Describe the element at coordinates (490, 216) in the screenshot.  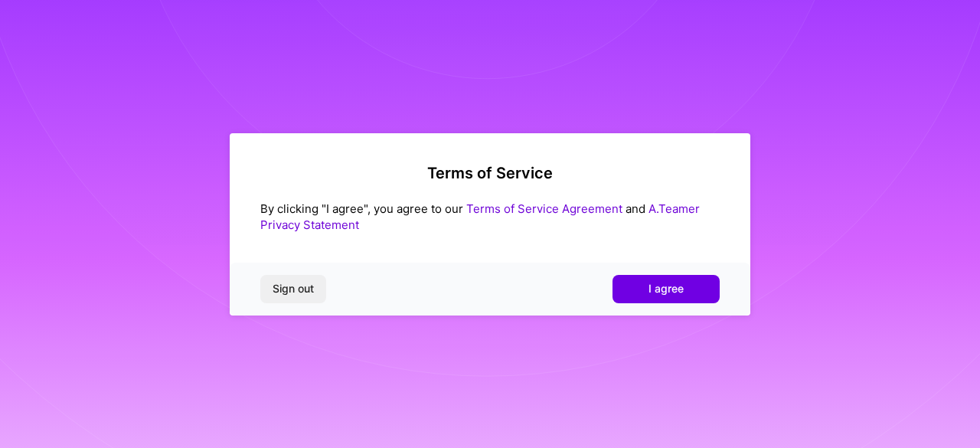
I see `div: By clicking "I agree", you agree to our and` at that location.